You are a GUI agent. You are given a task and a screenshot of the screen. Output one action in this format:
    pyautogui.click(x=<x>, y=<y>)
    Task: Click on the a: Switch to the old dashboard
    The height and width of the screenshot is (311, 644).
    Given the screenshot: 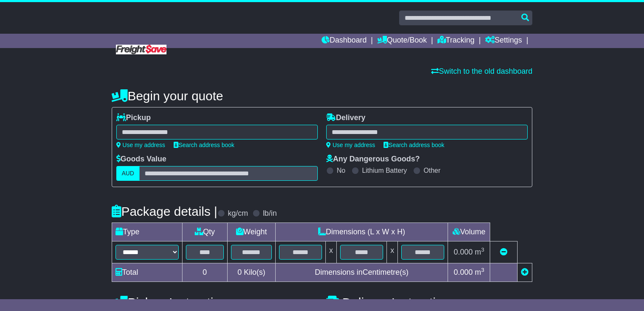 What is the action you would take?
    pyautogui.click(x=482, y=71)
    